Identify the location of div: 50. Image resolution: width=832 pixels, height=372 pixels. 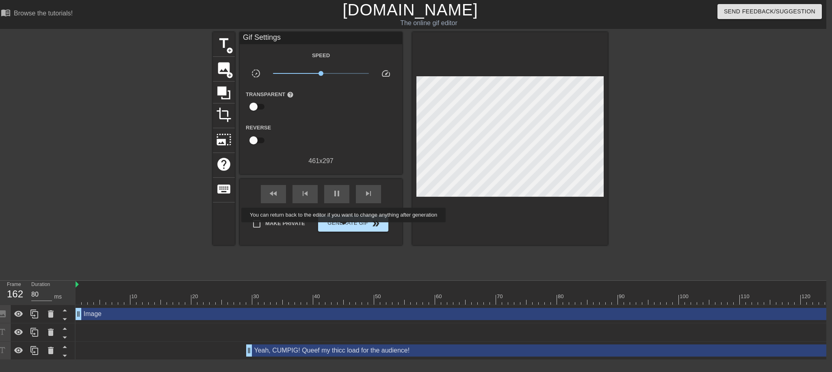
(379, 297).